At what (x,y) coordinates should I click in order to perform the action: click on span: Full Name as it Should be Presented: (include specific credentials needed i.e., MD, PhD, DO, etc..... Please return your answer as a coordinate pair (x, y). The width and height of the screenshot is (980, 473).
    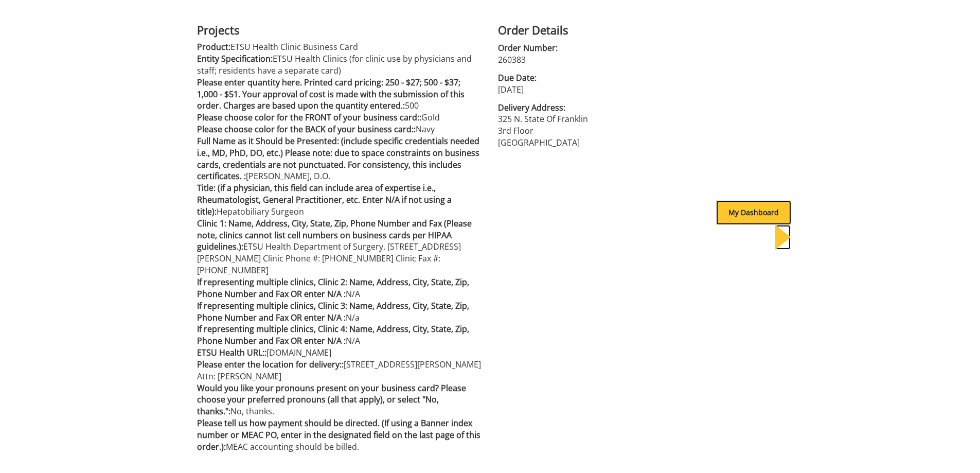
    Looking at the image, I should click on (338, 158).